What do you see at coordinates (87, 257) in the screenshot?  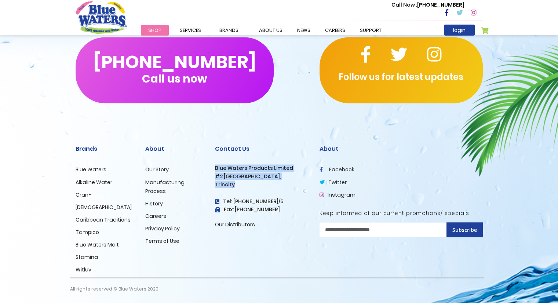 I see `a: Stamina` at bounding box center [87, 257].